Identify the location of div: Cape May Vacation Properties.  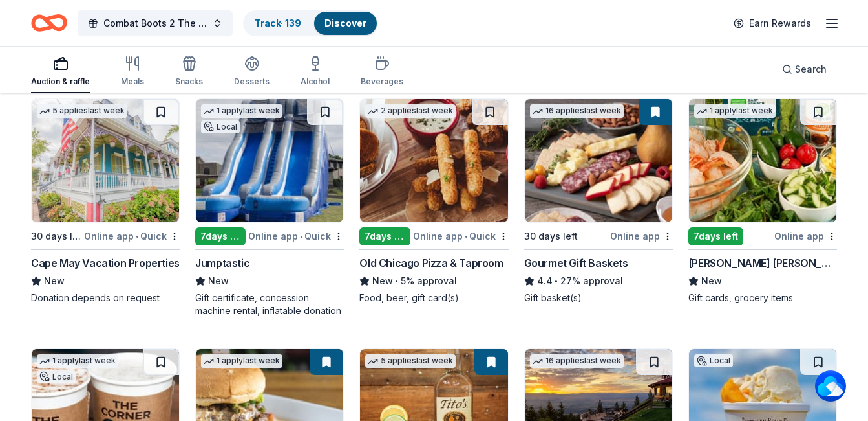
(105, 263).